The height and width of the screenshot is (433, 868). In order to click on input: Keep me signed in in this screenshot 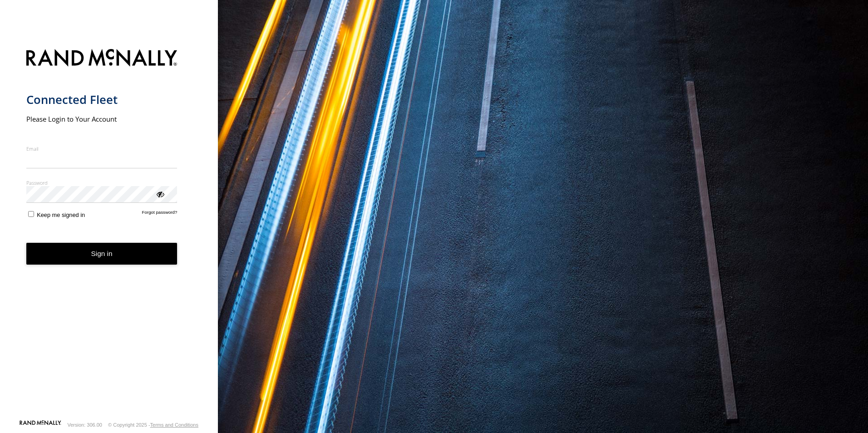, I will do `click(31, 214)`.